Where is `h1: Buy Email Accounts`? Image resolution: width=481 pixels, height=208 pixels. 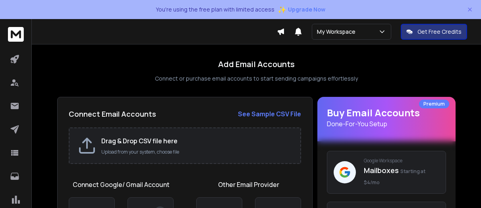
h1: Buy Email Accounts is located at coordinates (387, 118).